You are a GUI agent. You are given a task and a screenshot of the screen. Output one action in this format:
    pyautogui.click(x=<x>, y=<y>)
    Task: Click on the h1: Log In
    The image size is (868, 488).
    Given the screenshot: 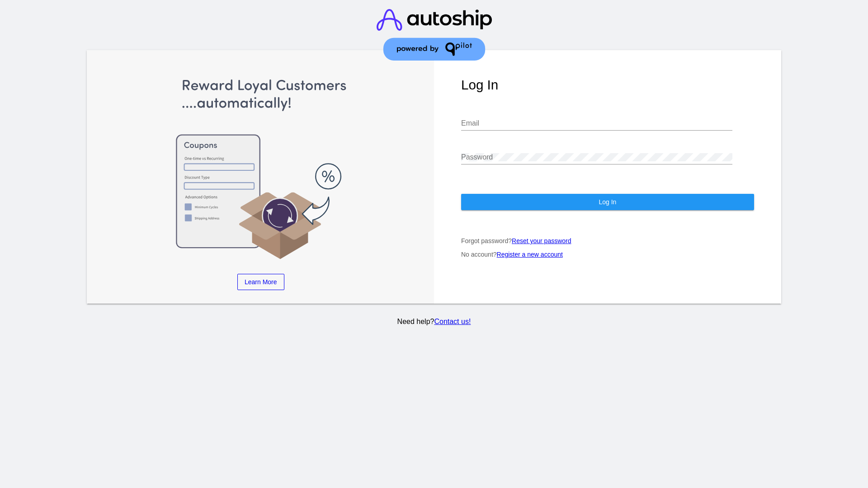 What is the action you would take?
    pyautogui.click(x=608, y=85)
    